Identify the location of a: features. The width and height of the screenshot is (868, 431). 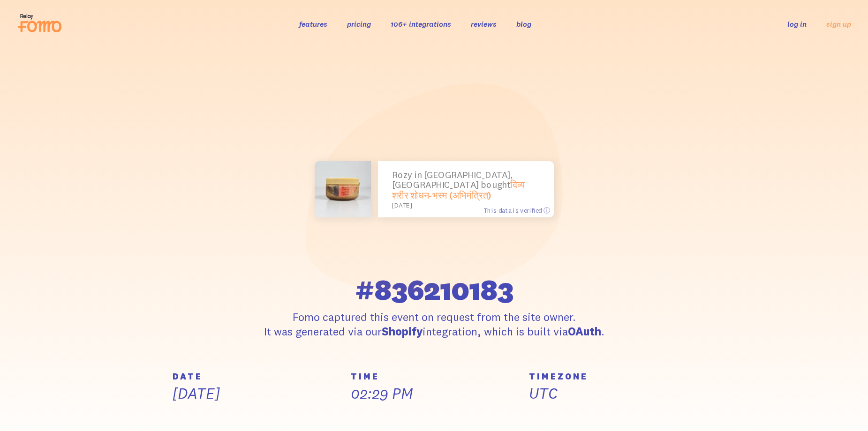
(313, 24).